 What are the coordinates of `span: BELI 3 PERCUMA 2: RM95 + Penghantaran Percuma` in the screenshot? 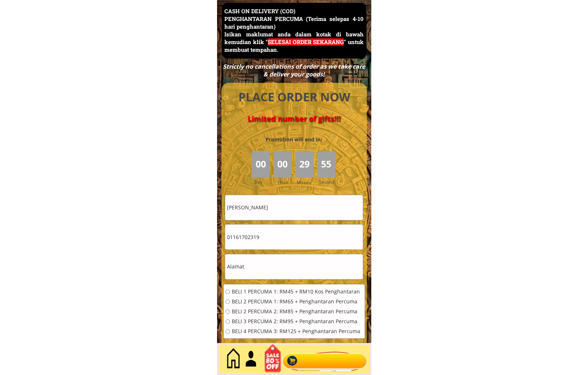 It's located at (296, 321).